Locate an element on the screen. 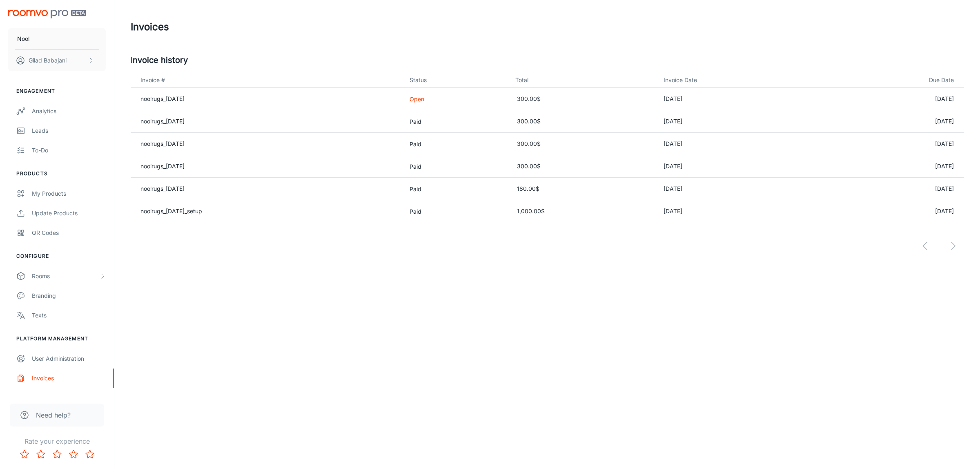 The height and width of the screenshot is (469, 980). div: QR Codes is located at coordinates (69, 233).